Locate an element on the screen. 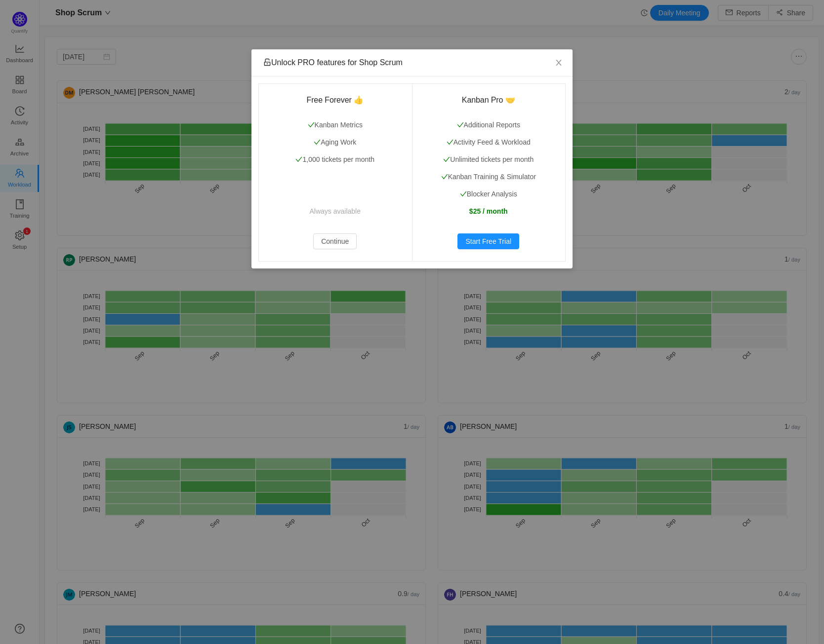 The width and height of the screenshot is (824, 644). h3: Kanban Pro 🤝 is located at coordinates (488, 100).